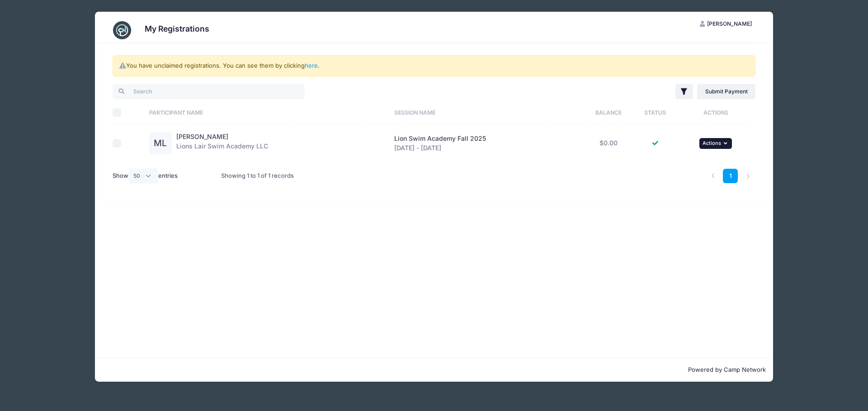  I want to click on div: Showing 1 to 1 of 1 records, so click(257, 176).